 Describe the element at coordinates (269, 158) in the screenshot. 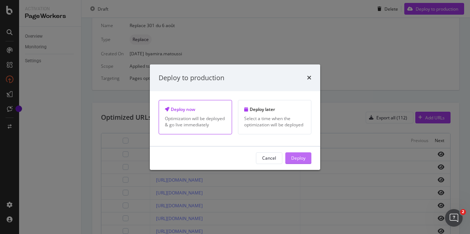

I see `div: Cancel` at that location.